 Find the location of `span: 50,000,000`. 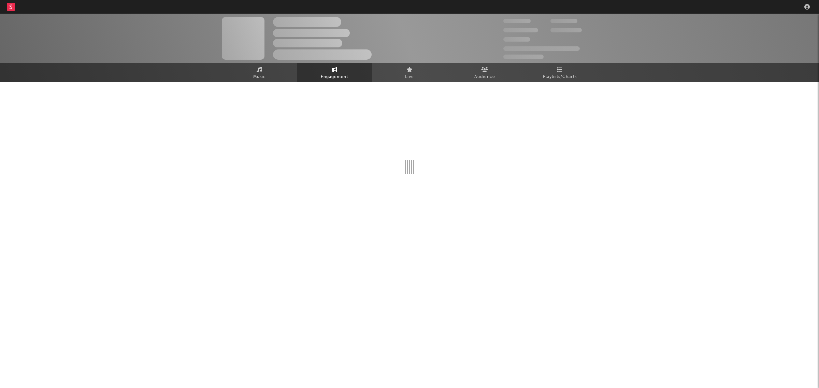

span: 50,000,000 is located at coordinates (521, 30).